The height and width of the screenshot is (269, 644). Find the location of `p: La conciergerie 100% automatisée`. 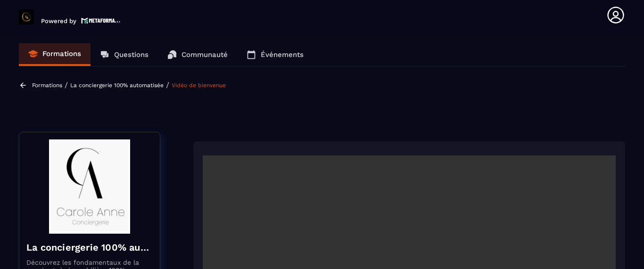

p: La conciergerie 100% automatisée is located at coordinates (117, 85).